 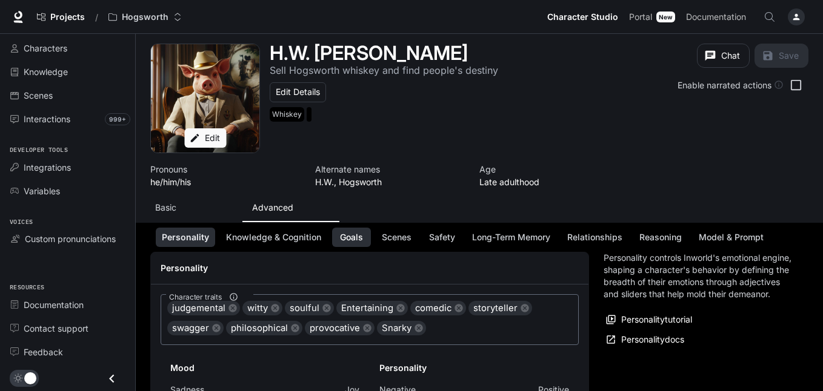 I want to click on button: Scenes, so click(x=396, y=238).